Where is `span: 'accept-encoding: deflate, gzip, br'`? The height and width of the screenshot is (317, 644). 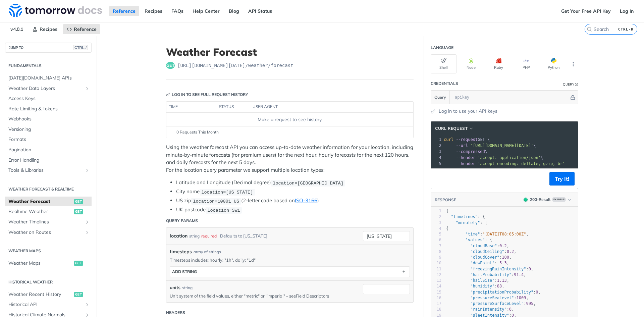 span: 'accept-encoding: deflate, gzip, br' is located at coordinates (522, 164).